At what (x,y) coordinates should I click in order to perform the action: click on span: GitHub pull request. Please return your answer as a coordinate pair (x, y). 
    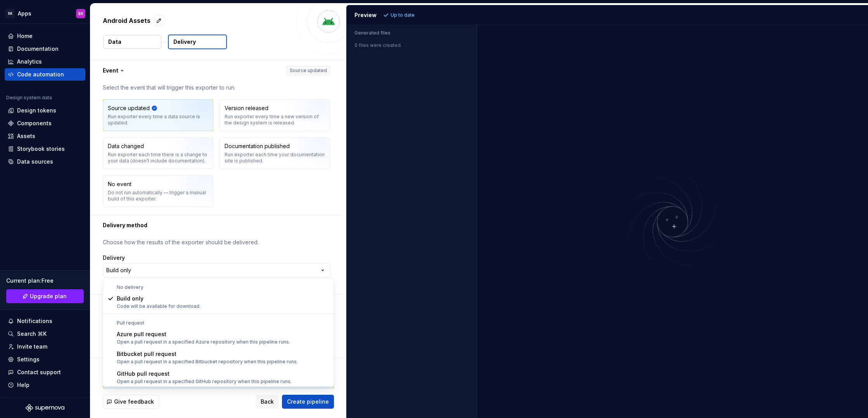
    Looking at the image, I should click on (143, 373).